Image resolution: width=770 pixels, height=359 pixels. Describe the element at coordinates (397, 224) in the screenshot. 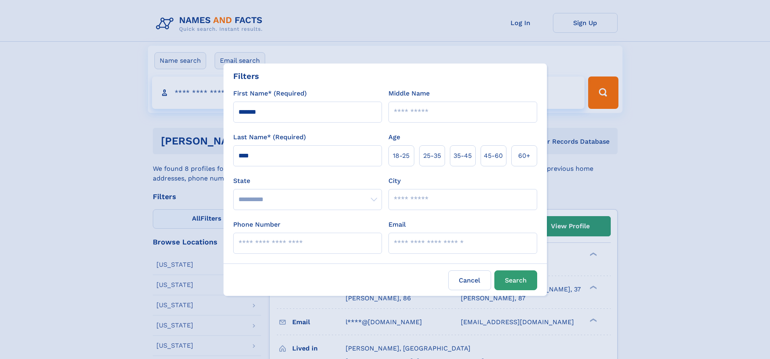

I see `label: Email` at that location.